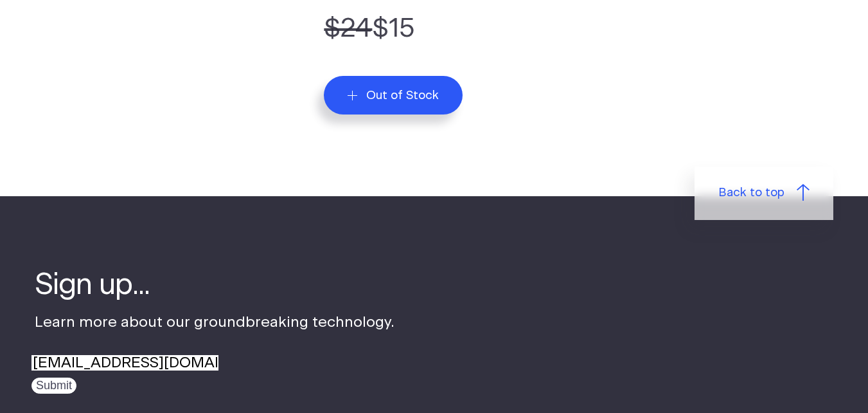  What do you see at coordinates (403, 95) in the screenshot?
I see `span: Out of Stock` at bounding box center [403, 95].